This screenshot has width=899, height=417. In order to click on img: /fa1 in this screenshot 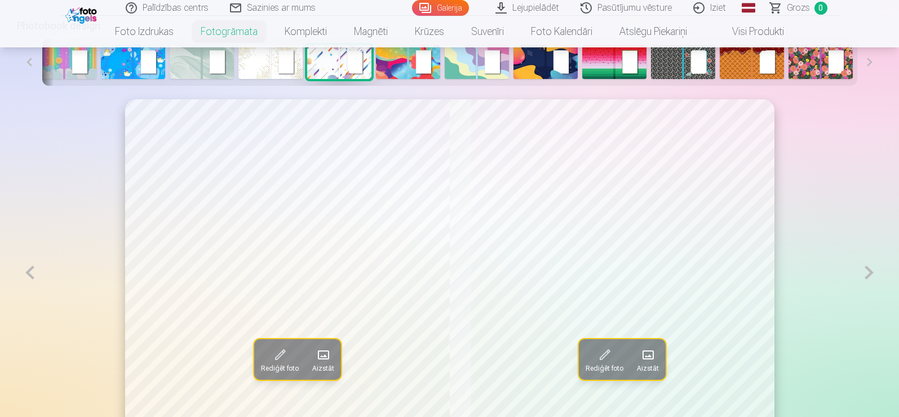, I will do `click(82, 14)`.